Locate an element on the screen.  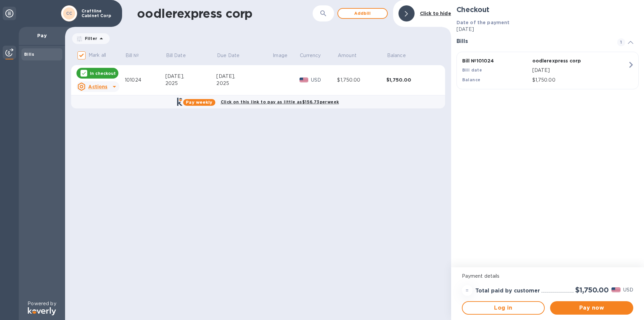
b: Click on this link to pay as little as $156.73 per week is located at coordinates (280, 102).